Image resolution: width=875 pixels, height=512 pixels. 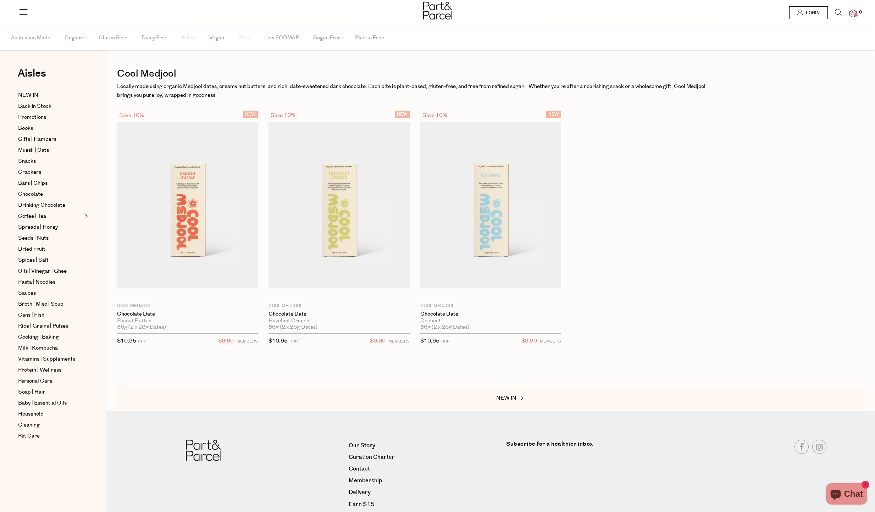 I want to click on span: Dried Fruit, so click(x=32, y=249).